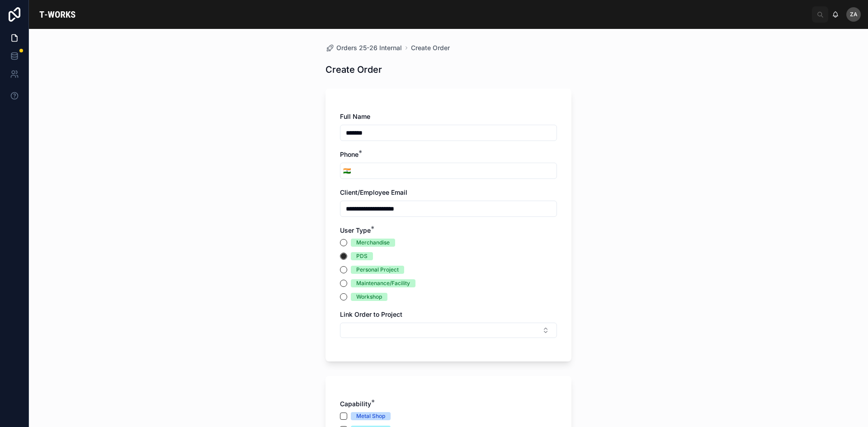 The height and width of the screenshot is (427, 868). I want to click on div: Workshop, so click(369, 297).